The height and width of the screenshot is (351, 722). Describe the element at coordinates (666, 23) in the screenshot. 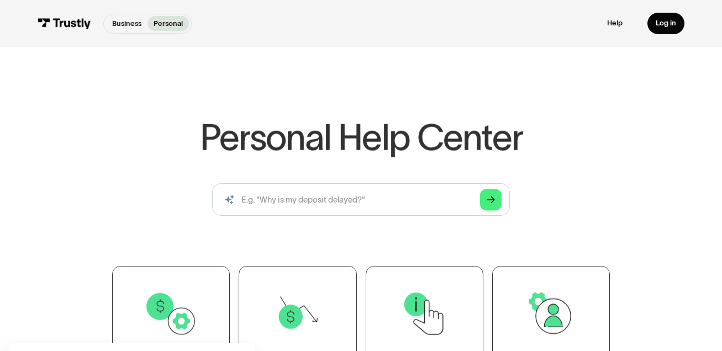

I see `a: Log in` at that location.